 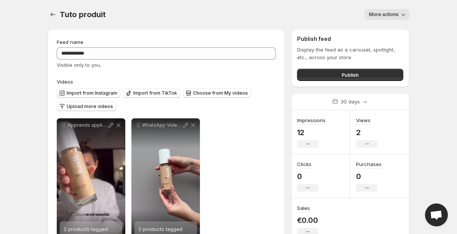 I want to click on h3: Views, so click(x=364, y=120).